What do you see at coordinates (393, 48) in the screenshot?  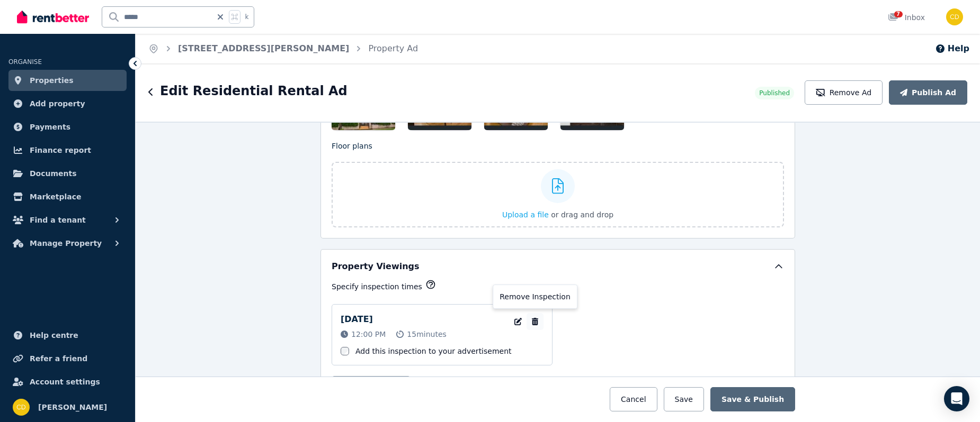 I see `a: Property Ad` at bounding box center [393, 48].